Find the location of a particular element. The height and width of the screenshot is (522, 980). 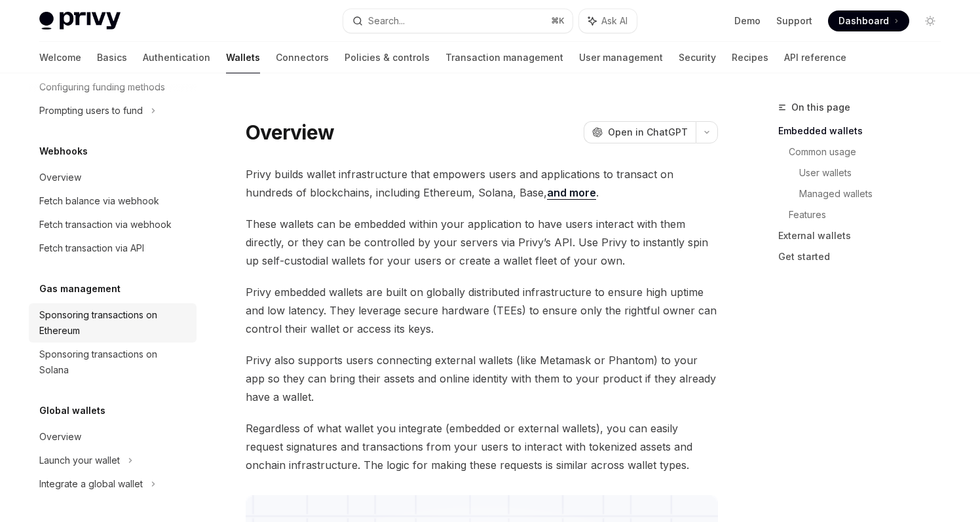

a: External wallets is located at coordinates (864, 236).